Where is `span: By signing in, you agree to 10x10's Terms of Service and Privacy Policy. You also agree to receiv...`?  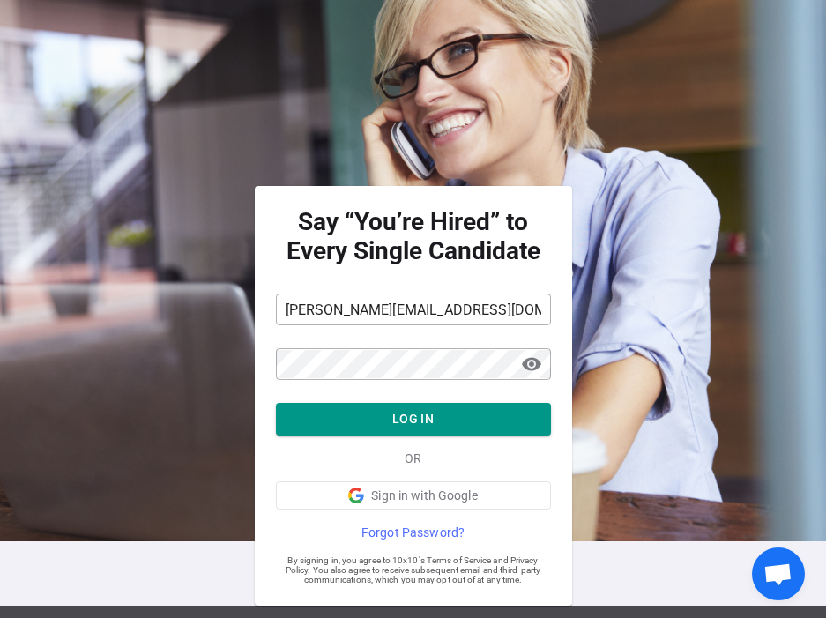 span: By signing in, you agree to 10x10's Terms of Service and Privacy Policy. You also agree to receiv... is located at coordinates (413, 569).